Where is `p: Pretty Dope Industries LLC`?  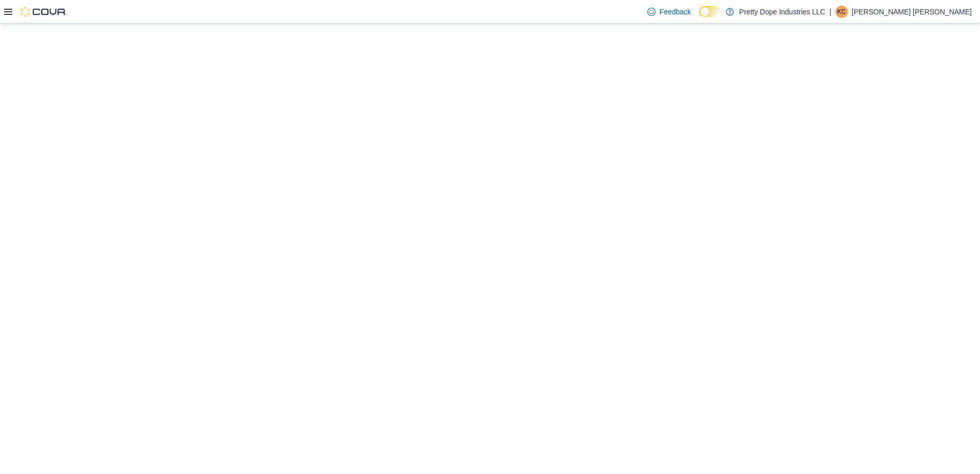
p: Pretty Dope Industries LLC is located at coordinates (782, 11).